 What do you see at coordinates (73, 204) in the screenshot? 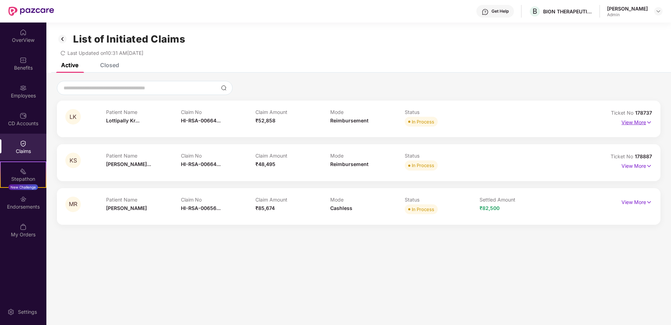
I see `span: MR` at bounding box center [73, 204].